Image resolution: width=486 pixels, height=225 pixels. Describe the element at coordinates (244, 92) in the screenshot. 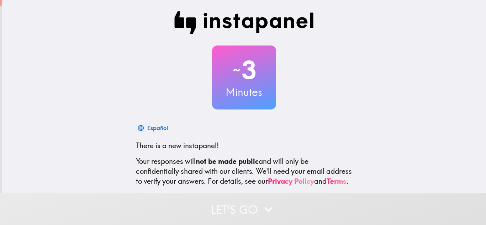

I see `h3: Minutes` at that location.